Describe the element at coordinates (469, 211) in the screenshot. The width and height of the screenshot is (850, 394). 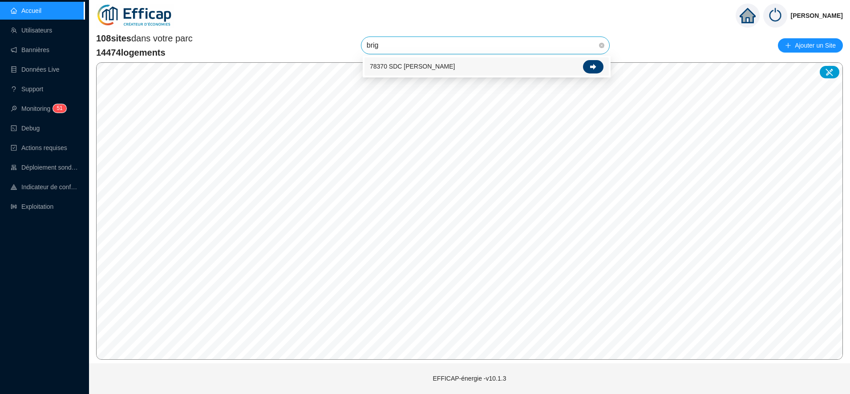
I see `canvas: Map` at that location.